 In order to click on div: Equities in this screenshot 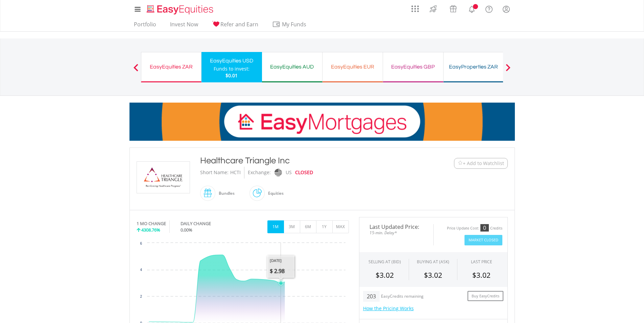, I will do `click(274, 193)`.